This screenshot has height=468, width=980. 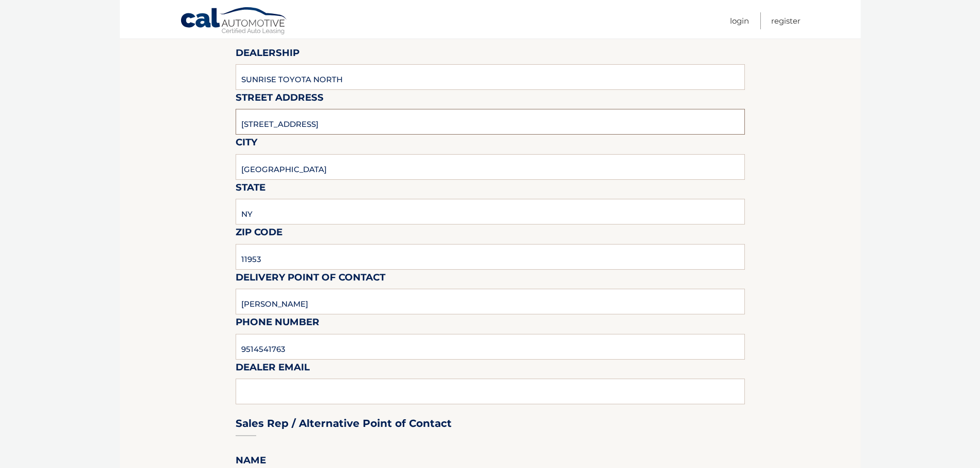 I want to click on label: Dealer Email, so click(x=273, y=369).